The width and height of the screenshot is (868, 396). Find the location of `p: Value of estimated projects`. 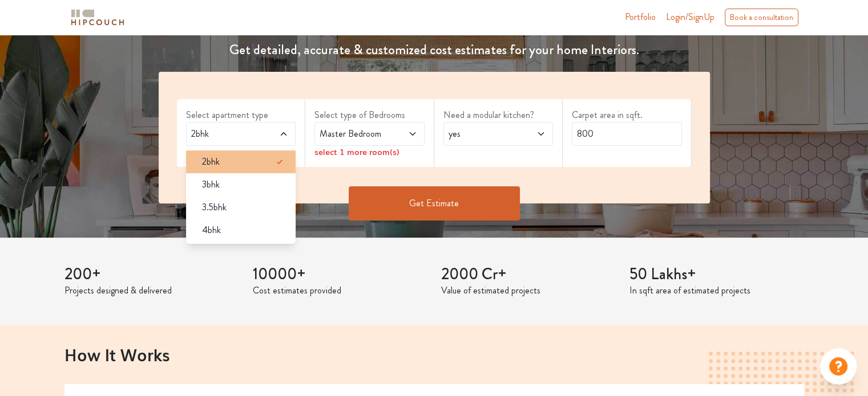

p: Value of estimated projects is located at coordinates (528, 291).